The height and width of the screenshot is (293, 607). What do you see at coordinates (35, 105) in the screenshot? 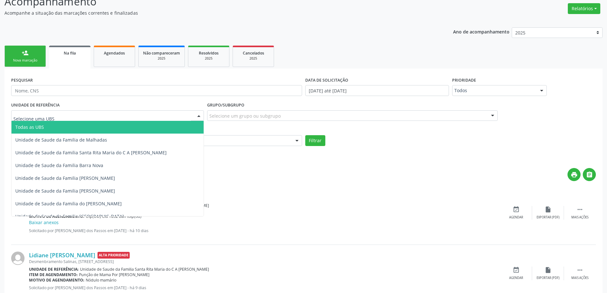
I see `label: UNIDADE DE REFERÊNCIA` at bounding box center [35, 105].